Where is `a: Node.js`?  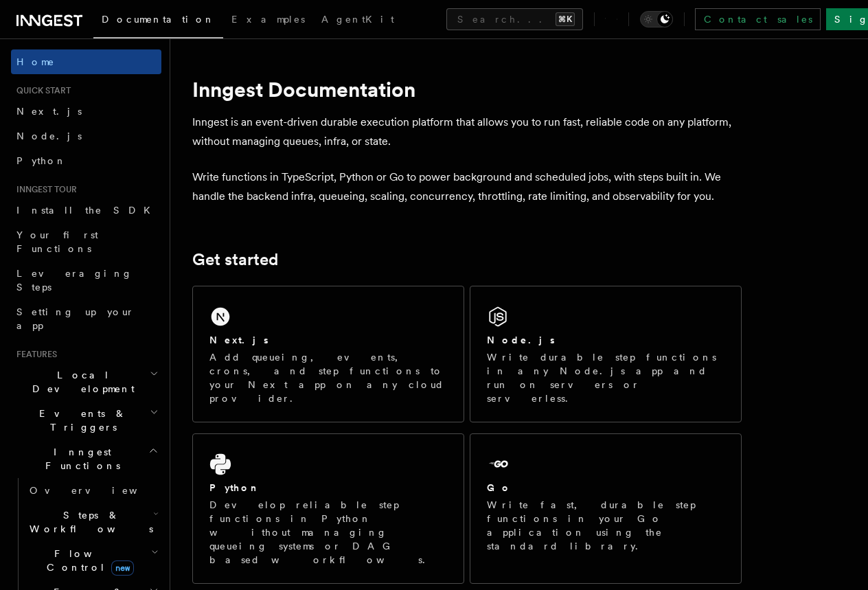 a: Node.js is located at coordinates (86, 136).